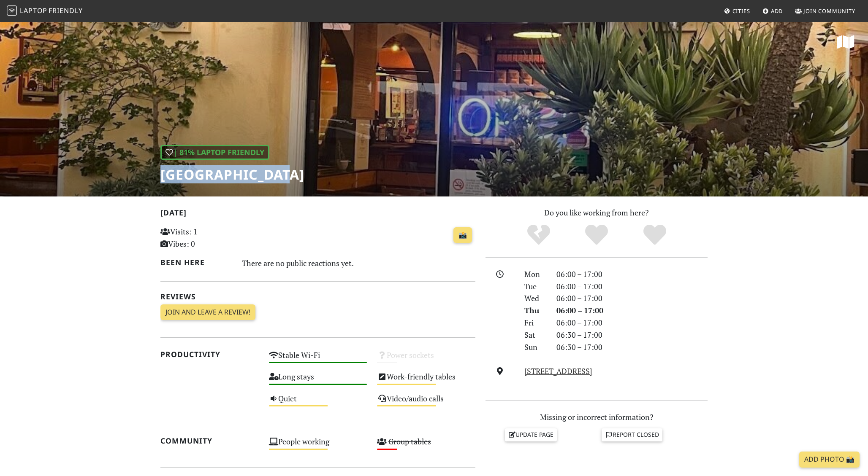 The height and width of the screenshot is (476, 868). I want to click on span: Add, so click(776, 11).